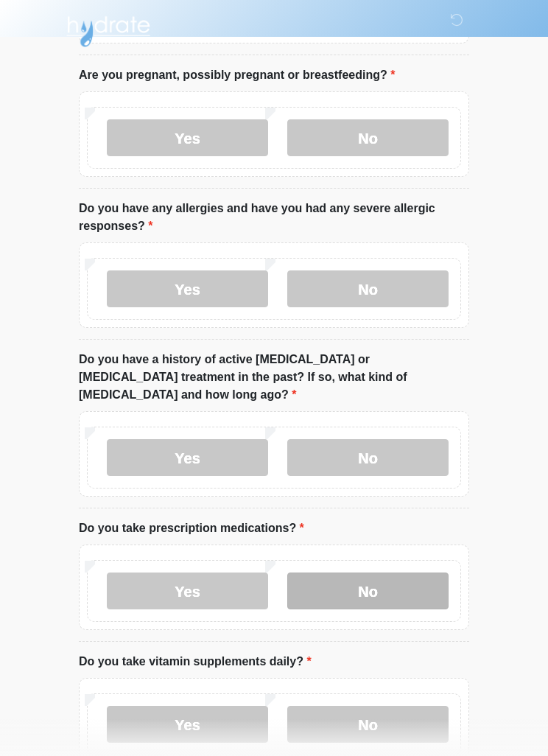 The image size is (548, 756). What do you see at coordinates (274, 217) in the screenshot?
I see `label: Do you have any allergies and have you had any severe allergic responses?` at bounding box center [274, 217].